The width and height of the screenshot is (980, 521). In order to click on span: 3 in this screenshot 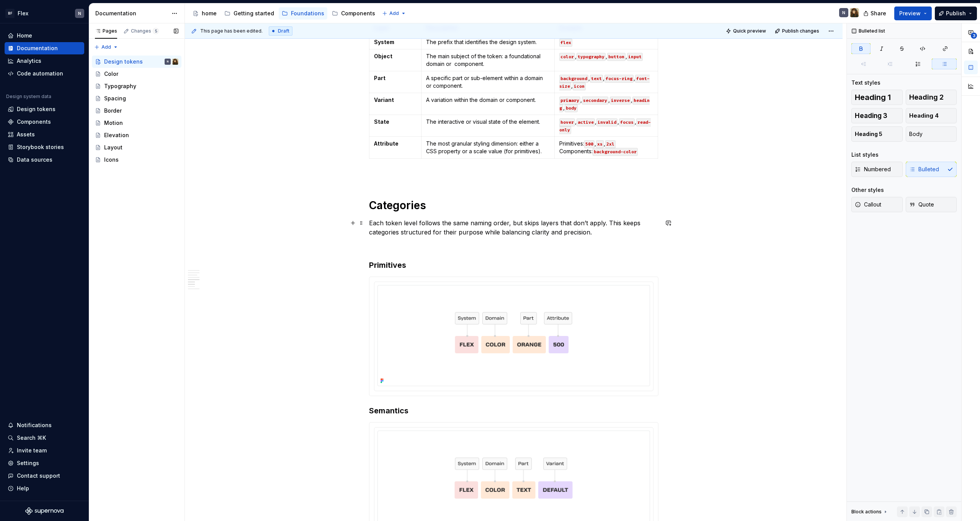, I will do `click(974, 36)`.